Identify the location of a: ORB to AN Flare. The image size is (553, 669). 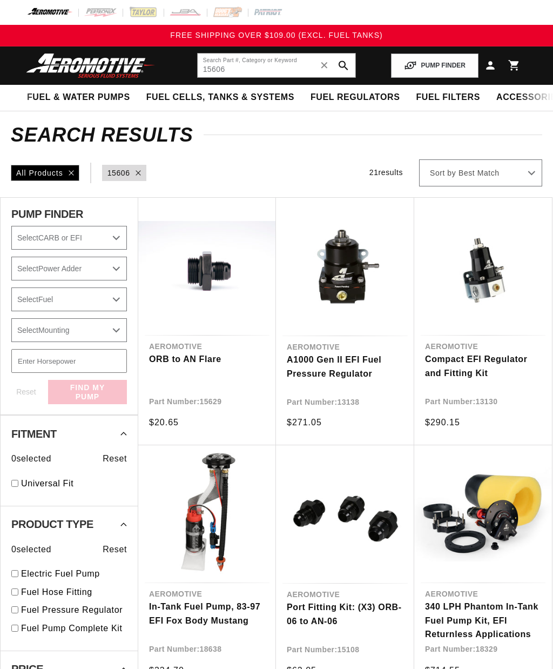
(207, 359).